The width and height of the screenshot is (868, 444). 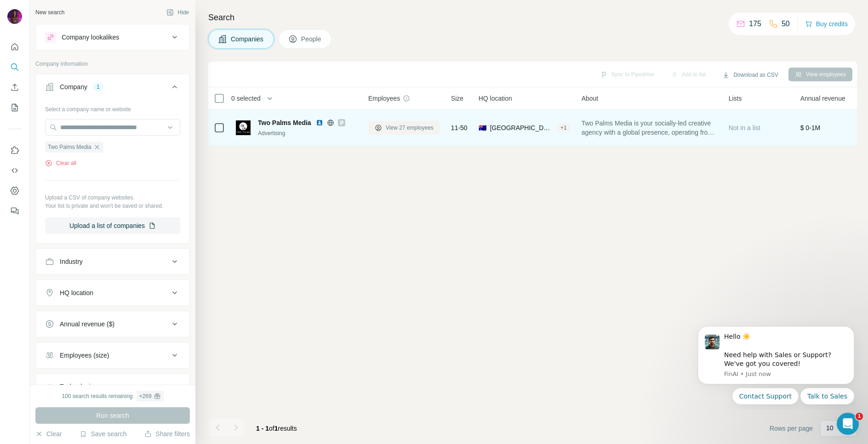 What do you see at coordinates (81, 78) in the screenshot?
I see `button: Quick reply: Contact Support` at bounding box center [81, 78].